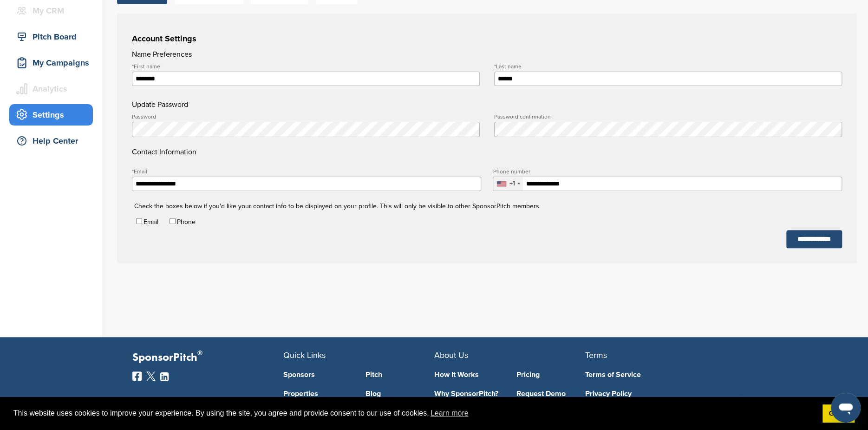  Describe the element at coordinates (451, 355) in the screenshot. I see `span: About Us` at that location.